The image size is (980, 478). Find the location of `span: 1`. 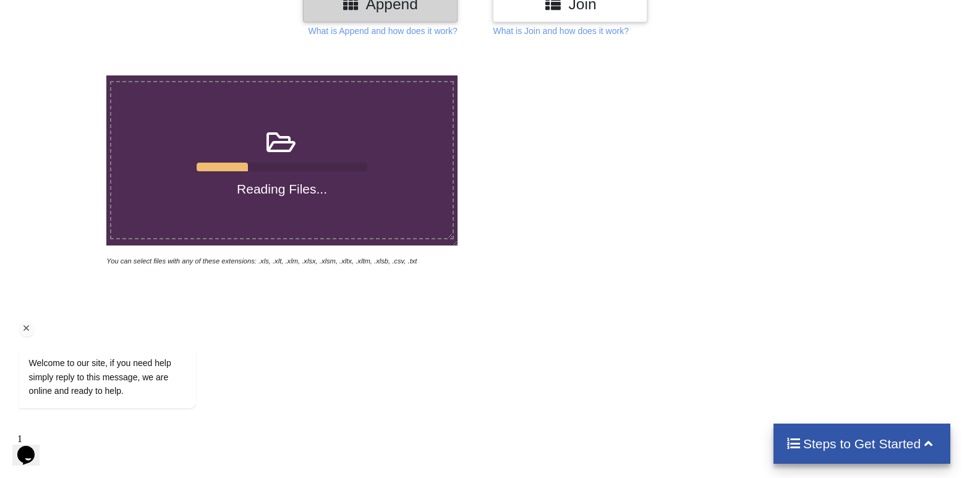

span: 1 is located at coordinates (8, 10).